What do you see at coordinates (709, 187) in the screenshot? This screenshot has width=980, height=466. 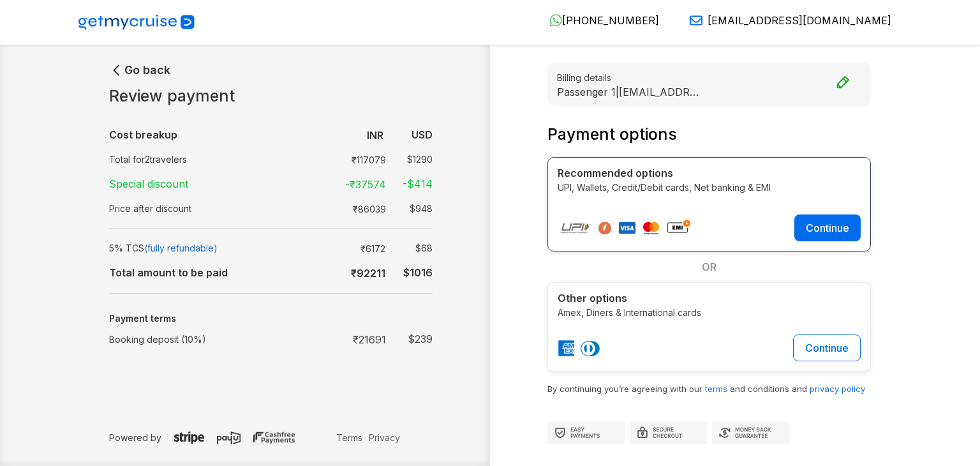 I see `p: UPI, Wallets, Credit/Debit cards, Net banking & EMI` at bounding box center [709, 187].